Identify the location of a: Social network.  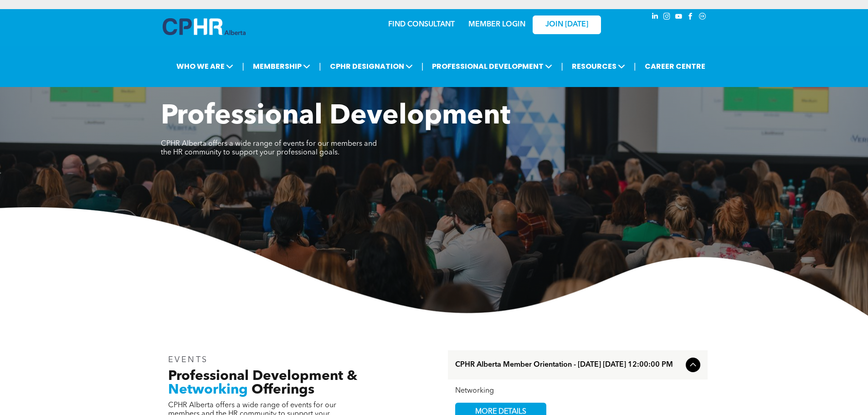
(702, 17).